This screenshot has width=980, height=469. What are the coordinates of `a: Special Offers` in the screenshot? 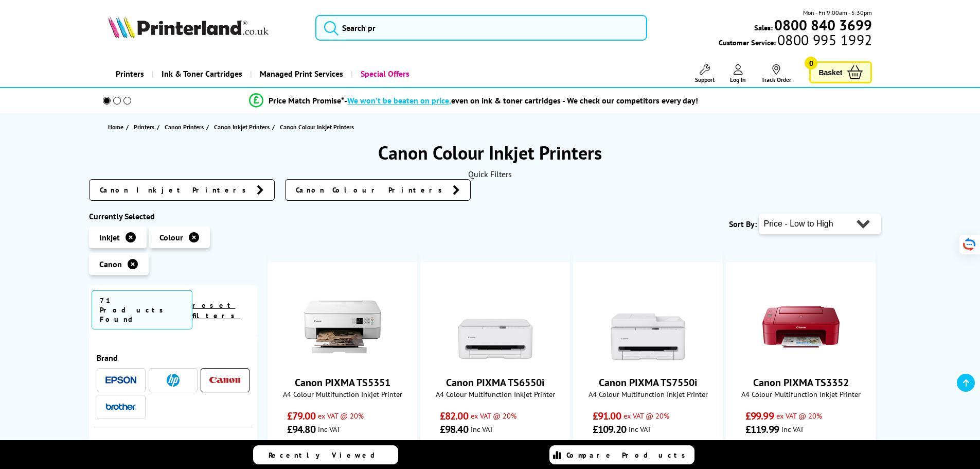 It's located at (384, 74).